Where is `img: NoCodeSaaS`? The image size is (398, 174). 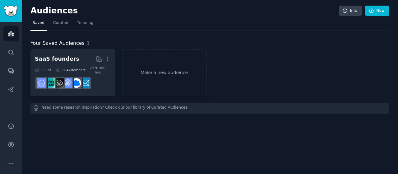
img: NoCodeSaaS is located at coordinates (59, 83).